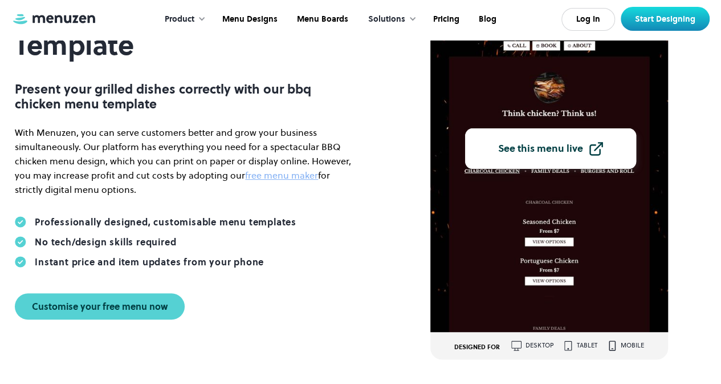  I want to click on a: Log In, so click(588, 19).